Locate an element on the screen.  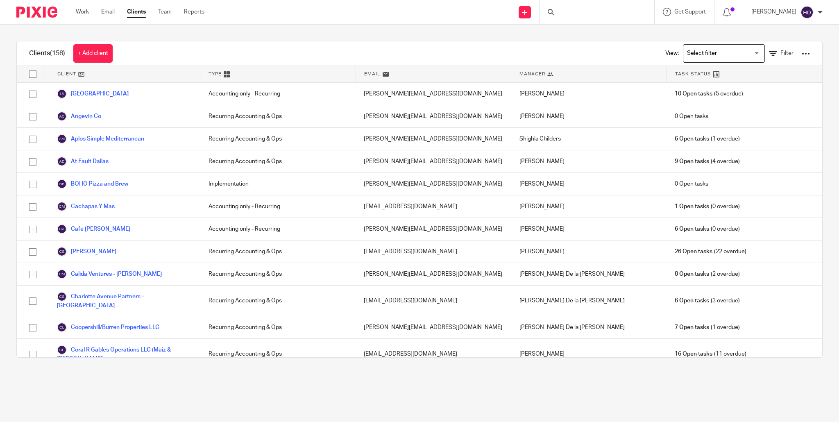
span: Email is located at coordinates (372, 74).